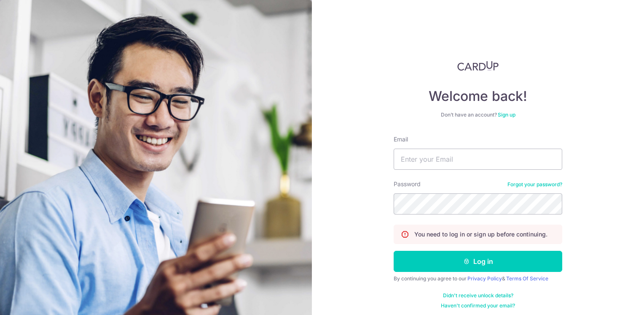  Describe the element at coordinates (407, 184) in the screenshot. I see `label: Password` at that location.